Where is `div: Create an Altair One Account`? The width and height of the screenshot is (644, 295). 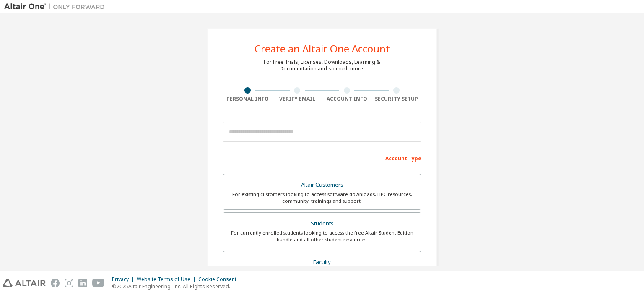 div: Create an Altair One Account is located at coordinates (322, 49).